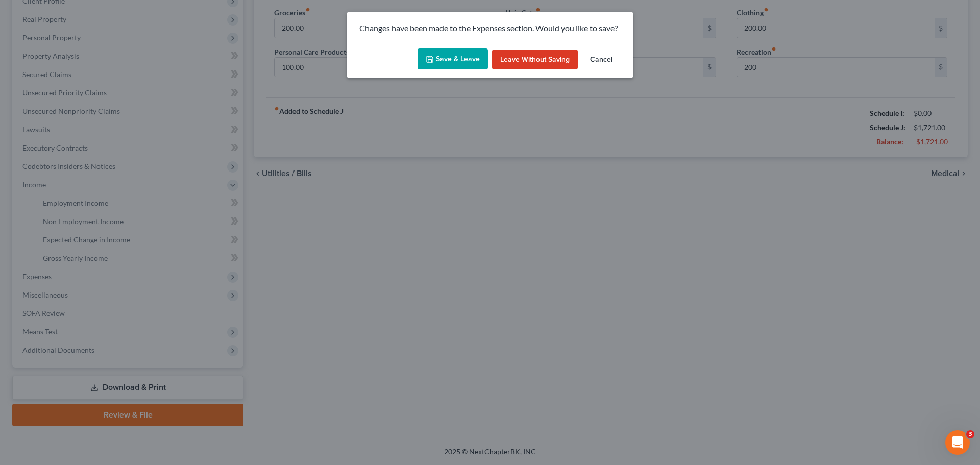  I want to click on button: Save & Leave, so click(453, 59).